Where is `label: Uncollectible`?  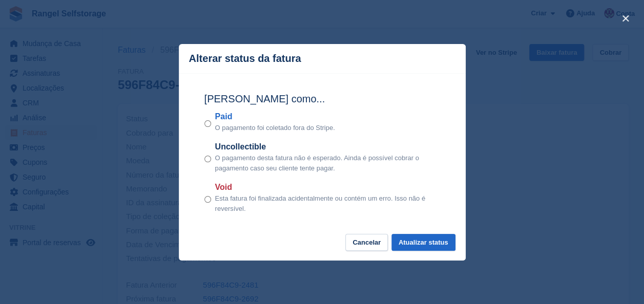 label: Uncollectible is located at coordinates (327, 147).